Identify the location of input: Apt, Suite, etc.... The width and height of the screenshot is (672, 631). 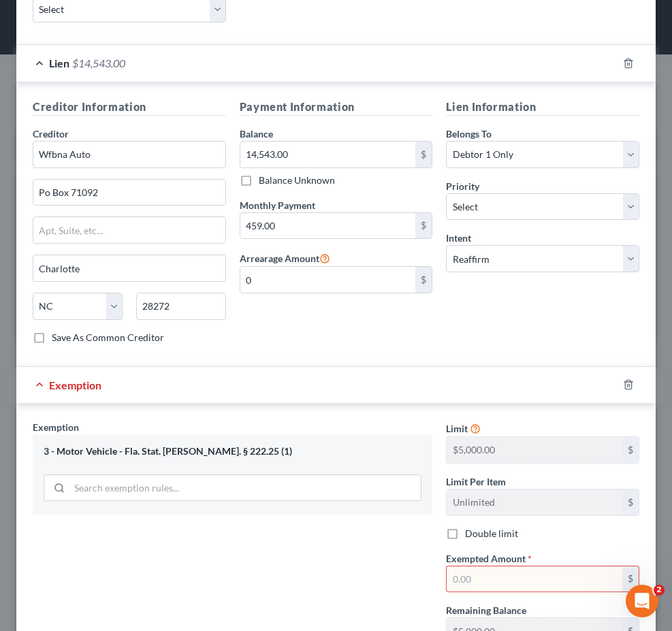
(129, 230).